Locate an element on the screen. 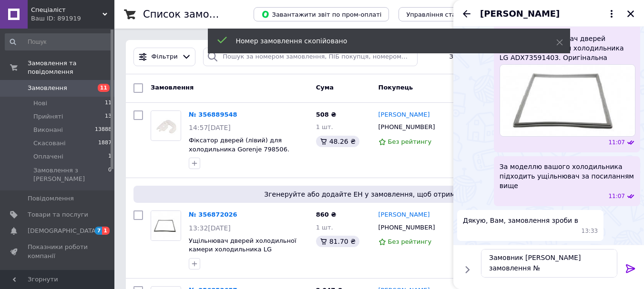 The height and width of the screenshot is (289, 644). div: 81.70 ₴ is located at coordinates (338, 242).